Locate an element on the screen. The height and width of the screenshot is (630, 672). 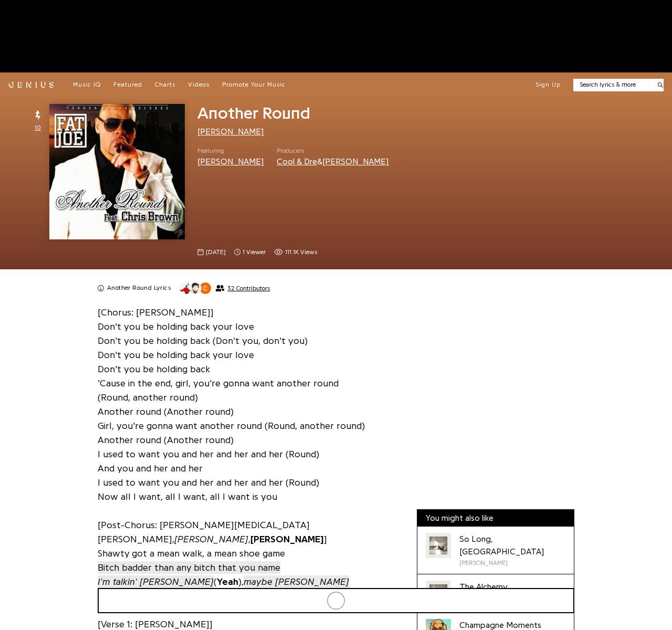
a: Cool & Dre is located at coordinates (297, 162).